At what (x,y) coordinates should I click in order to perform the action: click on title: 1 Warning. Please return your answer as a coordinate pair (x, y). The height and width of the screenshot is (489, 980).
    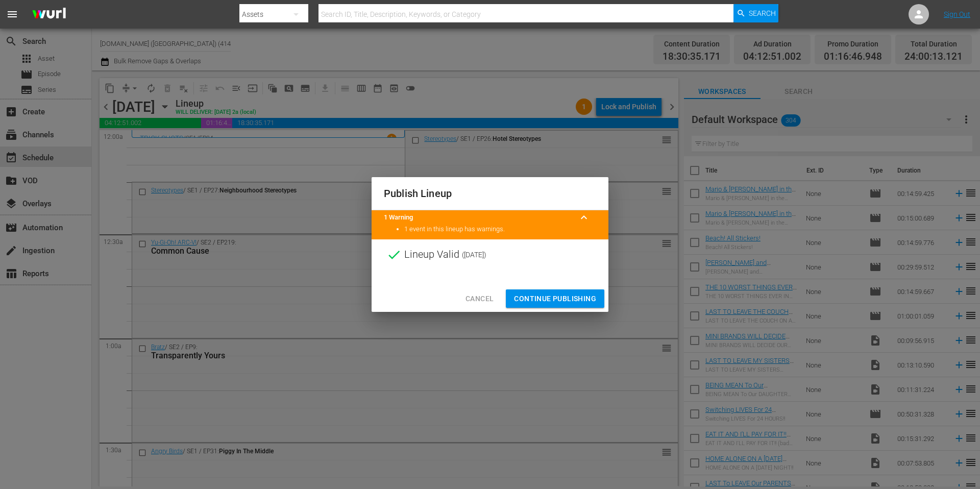
    Looking at the image, I should click on (478, 218).